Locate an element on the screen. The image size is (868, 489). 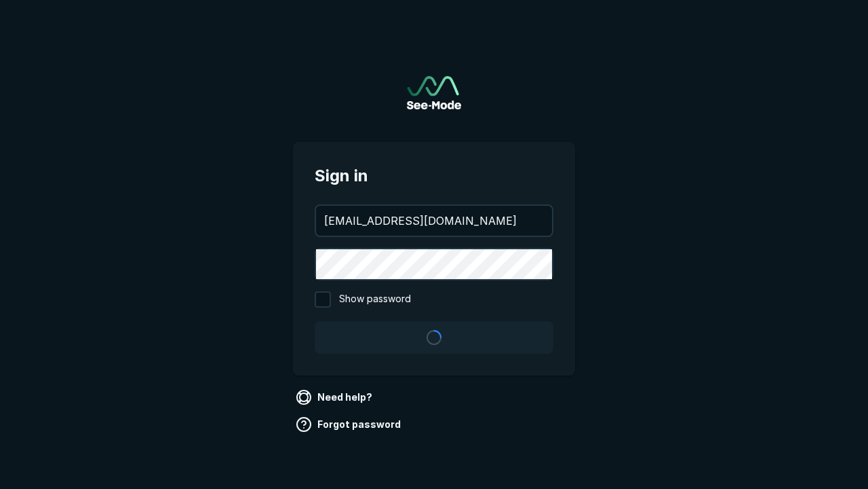
span: Sign in is located at coordinates (434, 176).